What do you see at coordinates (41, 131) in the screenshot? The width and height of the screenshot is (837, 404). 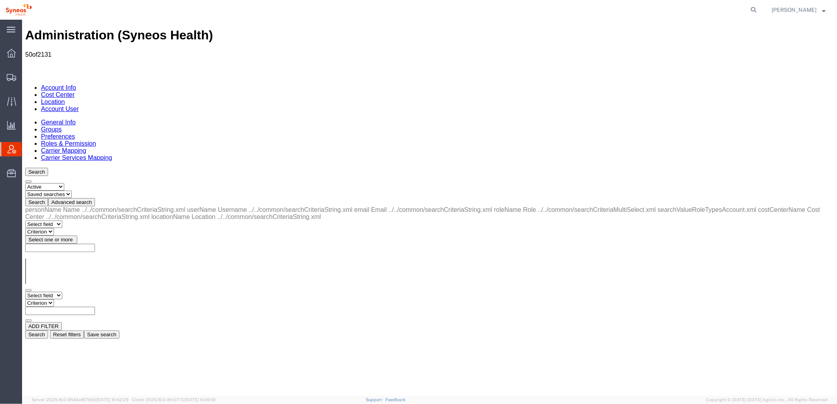 I see `a: Carrier Mapping` at bounding box center [41, 131].